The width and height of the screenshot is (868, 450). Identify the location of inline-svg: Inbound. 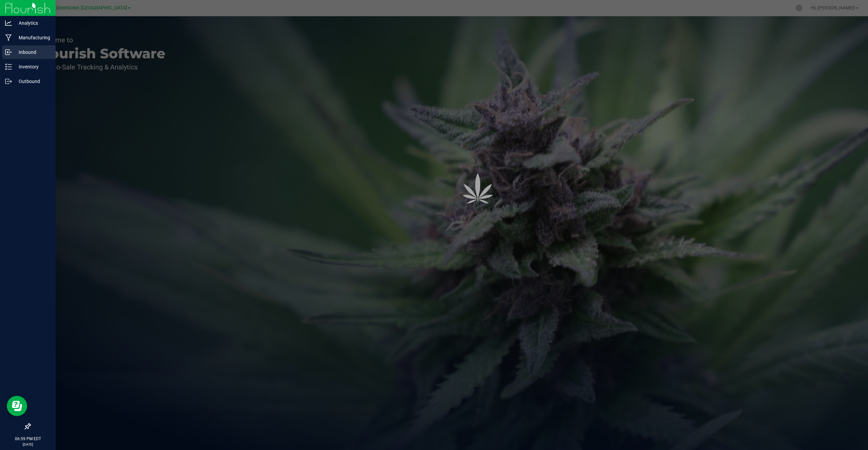
(8, 52).